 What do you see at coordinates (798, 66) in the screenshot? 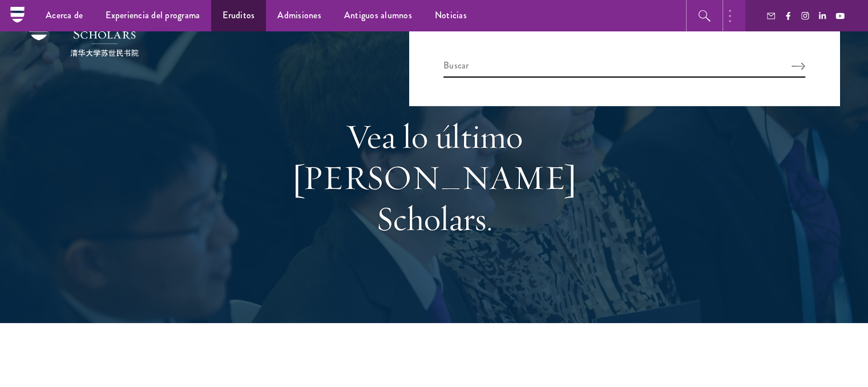
I see `button: Buscar` at bounding box center [798, 66].